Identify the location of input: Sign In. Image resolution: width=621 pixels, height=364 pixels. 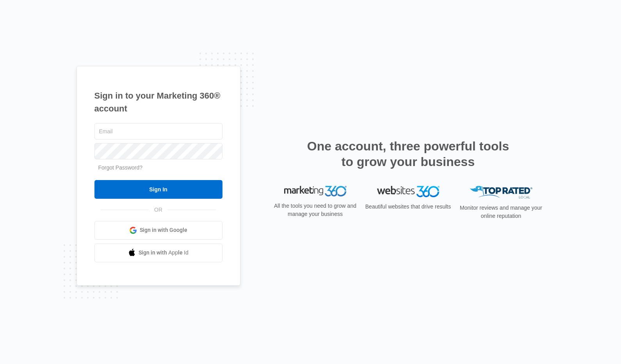
(158, 190).